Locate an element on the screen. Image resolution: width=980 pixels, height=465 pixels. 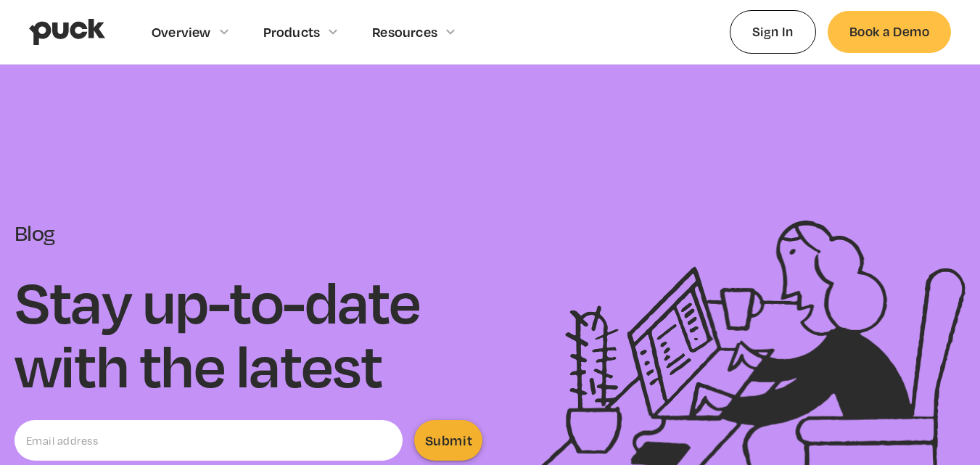
div: Blog is located at coordinates (34, 233).